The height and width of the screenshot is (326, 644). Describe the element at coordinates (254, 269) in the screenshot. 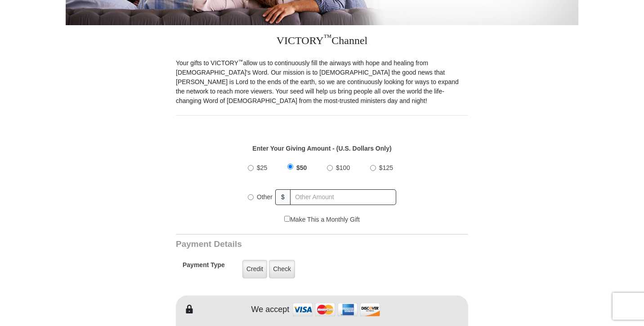

I see `label: Credit` at that location.